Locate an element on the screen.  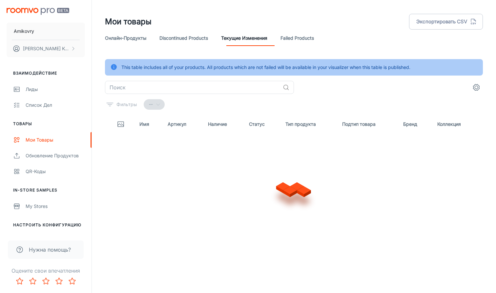
div: QR-коды is located at coordinates (55, 171).